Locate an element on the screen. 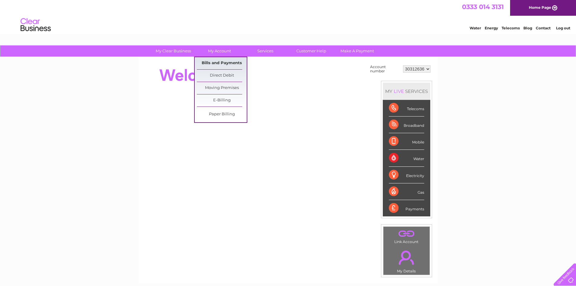 The image size is (576, 286). div: LIVE is located at coordinates (399, 91).